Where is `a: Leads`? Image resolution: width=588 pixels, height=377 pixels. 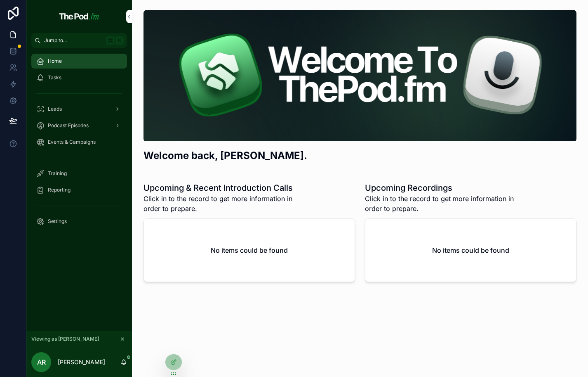
a: Leads is located at coordinates (79, 109).